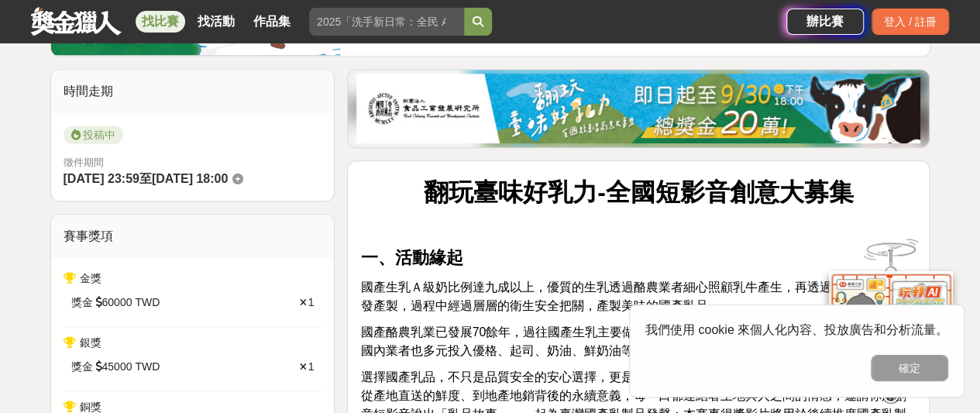 This screenshot has width=980, height=413. What do you see at coordinates (91, 279) in the screenshot?
I see `span: 金獎` at bounding box center [91, 279].